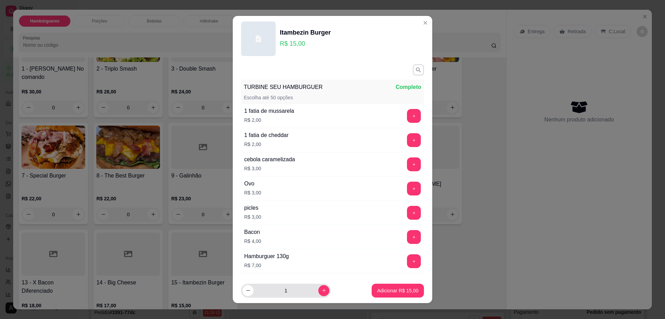 The width and height of the screenshot is (665, 319). What do you see at coordinates (398, 291) in the screenshot?
I see `p: Adicionar R$ 15,00` at bounding box center [398, 291].